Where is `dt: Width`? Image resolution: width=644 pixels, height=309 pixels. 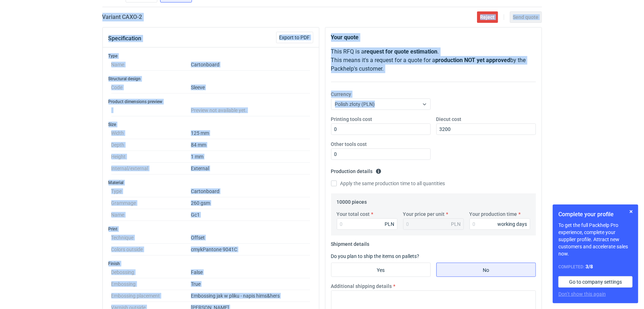 dt: Width is located at coordinates (151, 133).